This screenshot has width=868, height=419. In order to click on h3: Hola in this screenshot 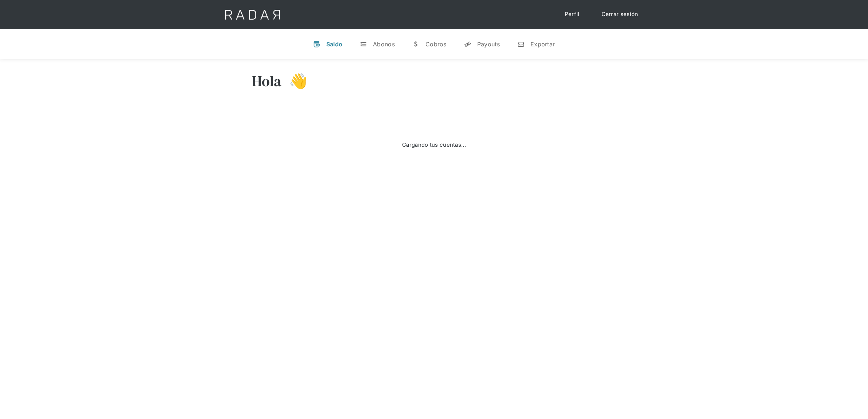, I will do `click(267, 81)`.